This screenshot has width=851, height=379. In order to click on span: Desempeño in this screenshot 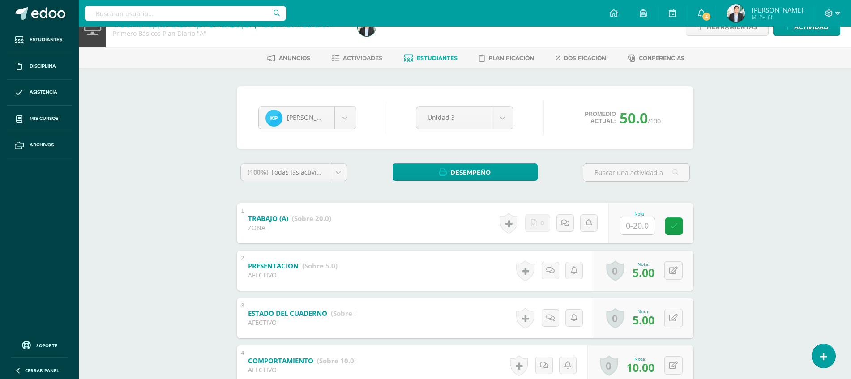, I will do `click(471, 172)`.